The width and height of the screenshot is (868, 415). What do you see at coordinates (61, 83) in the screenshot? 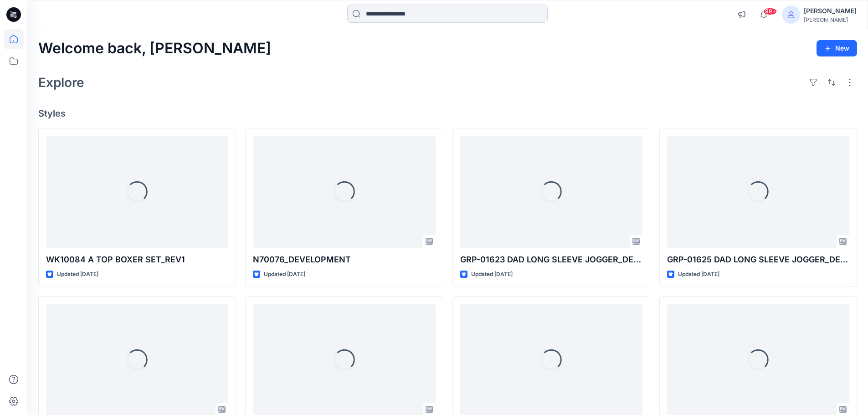
I see `h2: Explore` at bounding box center [61, 83].